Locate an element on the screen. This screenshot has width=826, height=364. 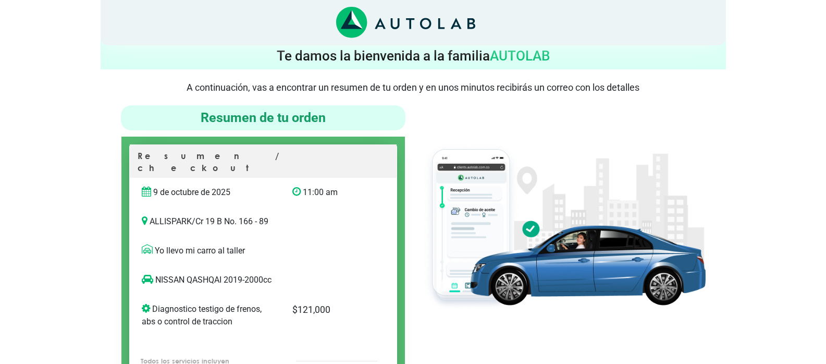
a: Link al sitio de autolab is located at coordinates (406, 22).